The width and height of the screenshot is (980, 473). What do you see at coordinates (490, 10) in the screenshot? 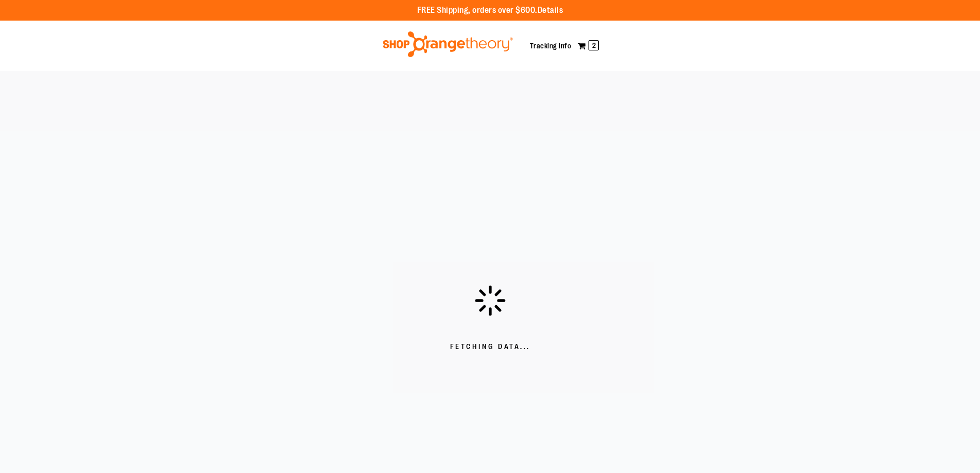
I see `p: FREE Shipping, orders over $600.` at bounding box center [490, 10].